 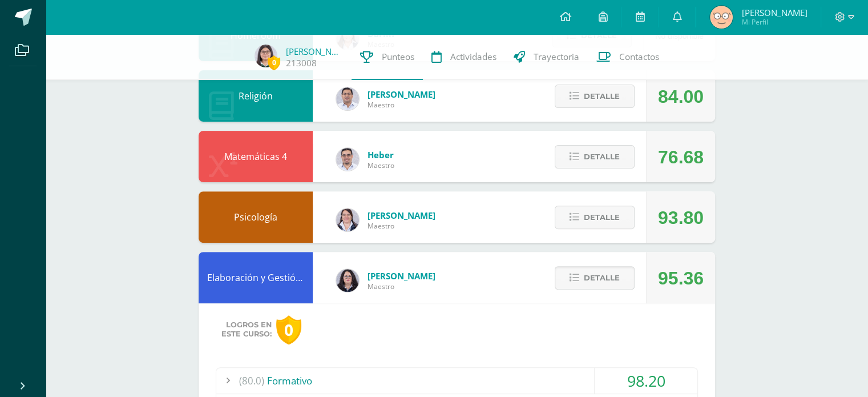 What do you see at coordinates (681, 97) in the screenshot?
I see `div: 84.00` at bounding box center [681, 97].